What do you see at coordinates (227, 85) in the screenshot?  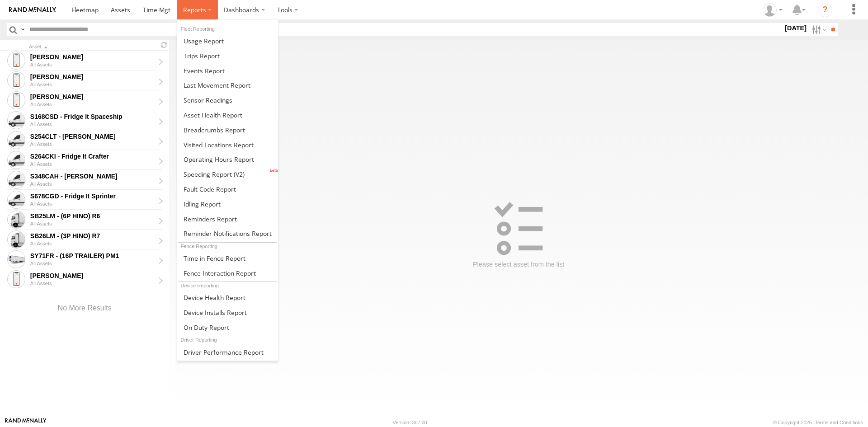 I see `a: Last Movement Report` at bounding box center [227, 85].